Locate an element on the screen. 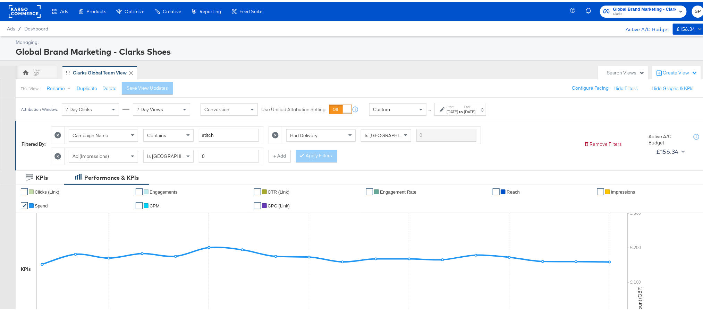 This screenshot has height=311, width=703. div: Attribution Window: is located at coordinates (40, 108).